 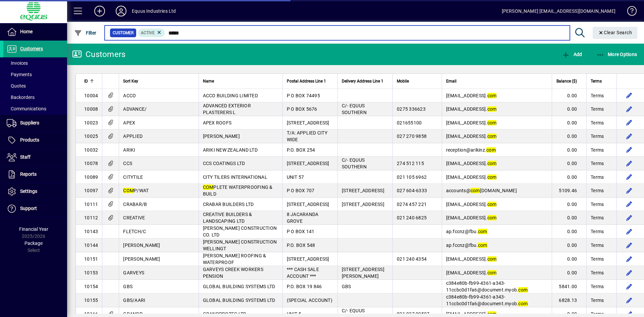 What do you see at coordinates (296, 177) in the screenshot?
I see `span: UNIT 57` at bounding box center [296, 177].